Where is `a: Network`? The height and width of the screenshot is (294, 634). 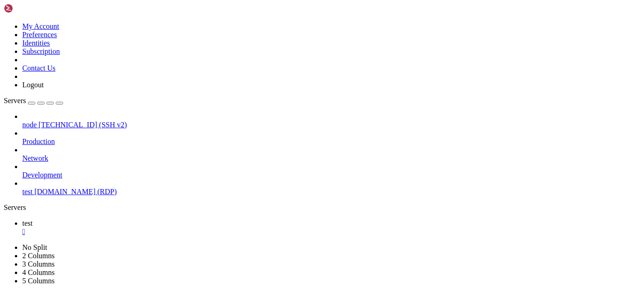 a: Network is located at coordinates (326, 158).